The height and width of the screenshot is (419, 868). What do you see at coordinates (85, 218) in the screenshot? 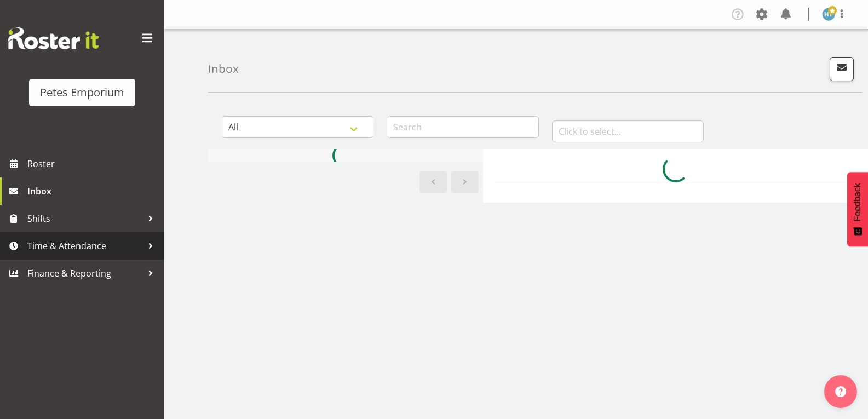
I see `span: Shifts` at bounding box center [85, 218].